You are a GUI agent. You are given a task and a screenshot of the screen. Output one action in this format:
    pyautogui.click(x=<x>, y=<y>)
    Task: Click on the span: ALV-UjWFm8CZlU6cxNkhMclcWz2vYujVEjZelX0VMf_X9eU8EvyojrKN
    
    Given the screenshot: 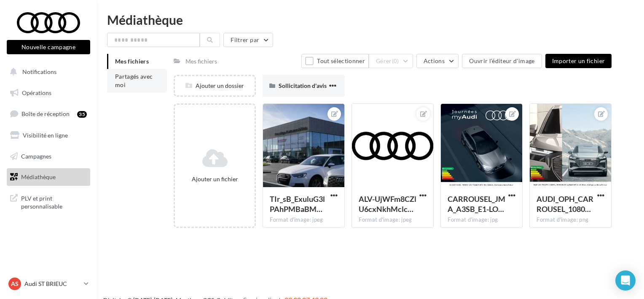 What is the action you would take?
    pyautogui.click(x=387, y=204)
    